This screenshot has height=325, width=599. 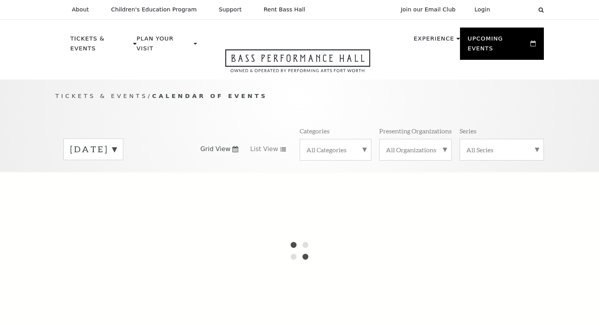 I want to click on span: Tickets & Events, so click(x=102, y=96).